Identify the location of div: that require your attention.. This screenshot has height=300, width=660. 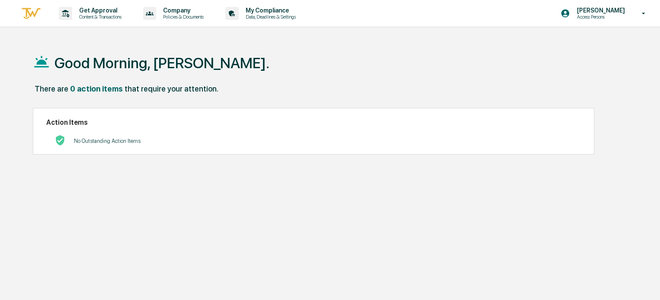
(171, 89).